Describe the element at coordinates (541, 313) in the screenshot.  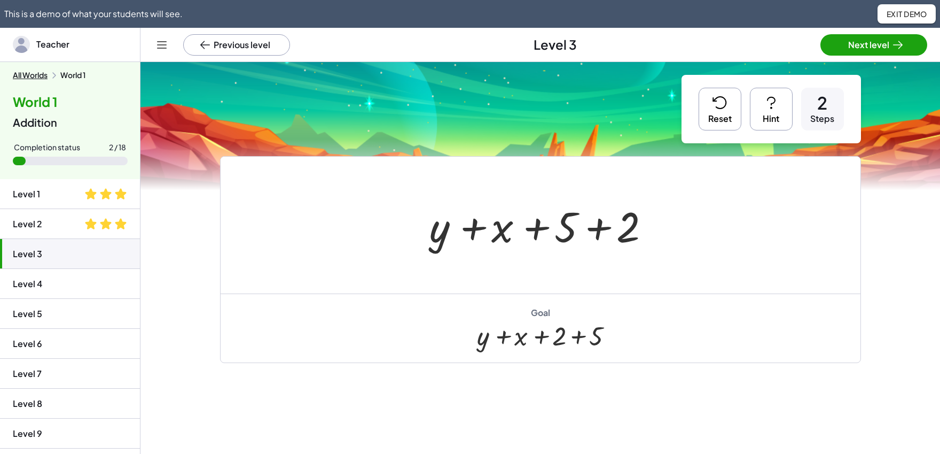
I see `div: Goal` at that location.